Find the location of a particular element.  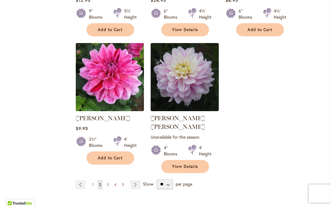

span: Show is located at coordinates (148, 183).